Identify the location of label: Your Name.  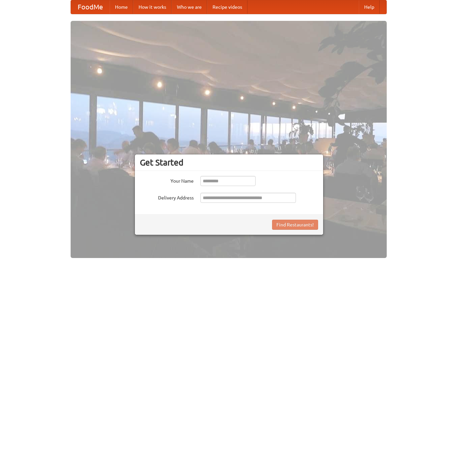
(167, 180).